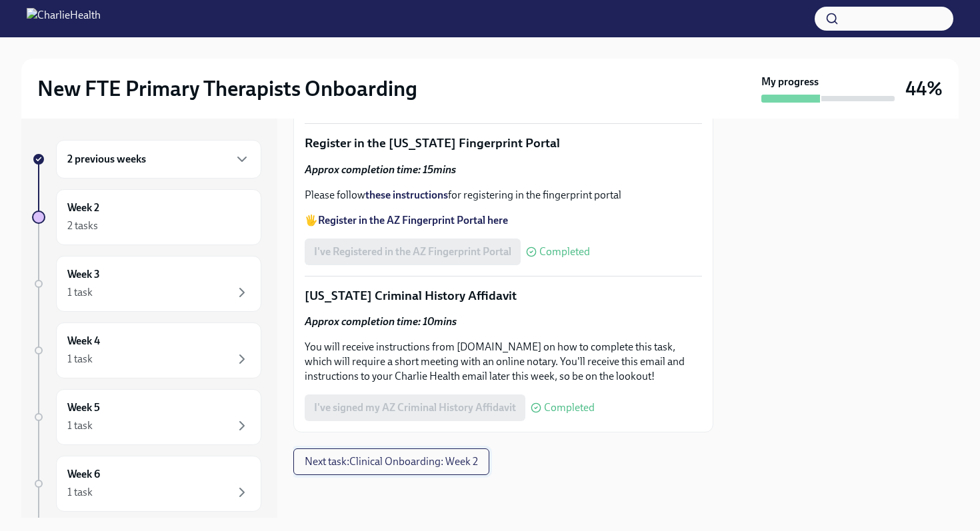 The image size is (980, 531). I want to click on h6: Week 3, so click(84, 274).